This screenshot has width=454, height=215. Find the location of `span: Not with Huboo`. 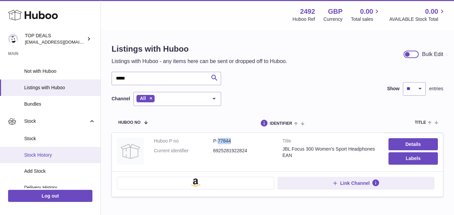

span: Not with Huboo is located at coordinates (60, 71).